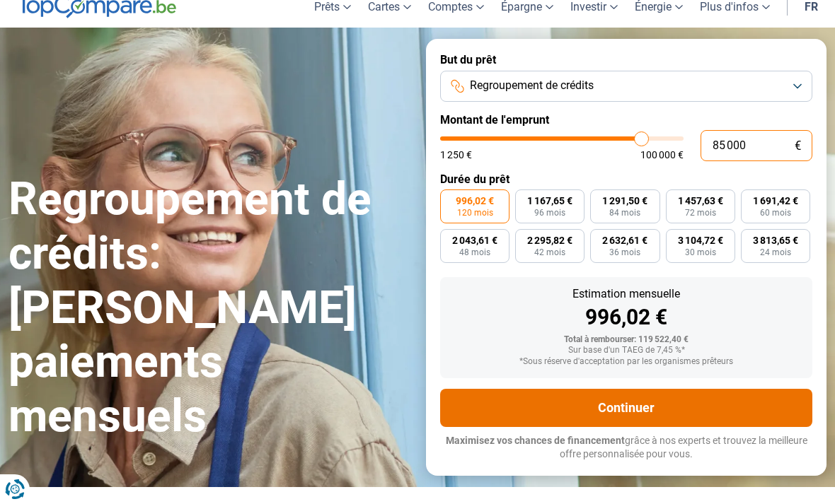  What do you see at coordinates (627, 351) in the screenshot?
I see `div: Sur base d'un TAEG de 7,45 %*` at bounding box center [627, 351].